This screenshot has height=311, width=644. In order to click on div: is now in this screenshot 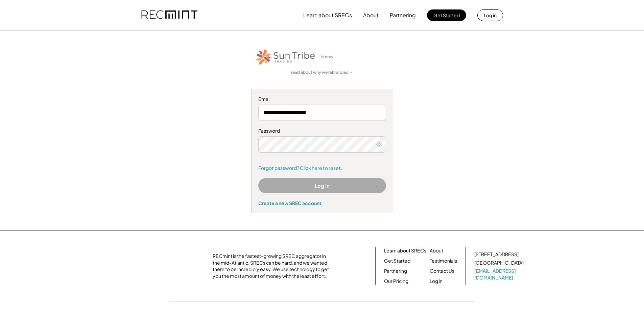, I will do `click(329, 57)`.